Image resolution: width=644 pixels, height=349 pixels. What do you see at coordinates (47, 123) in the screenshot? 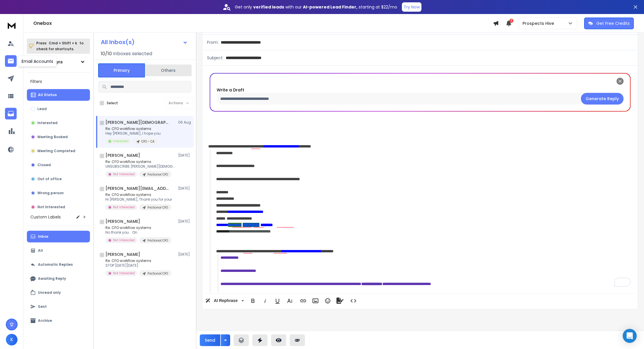
I see `p: Interested` at bounding box center [47, 123].